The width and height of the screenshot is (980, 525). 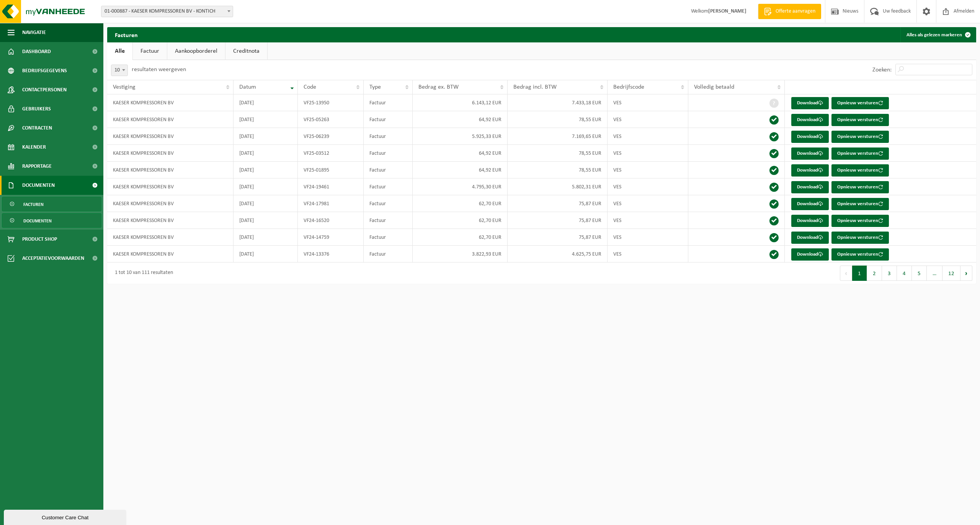 I want to click on td: 6.143,12 EUR, so click(x=460, y=102).